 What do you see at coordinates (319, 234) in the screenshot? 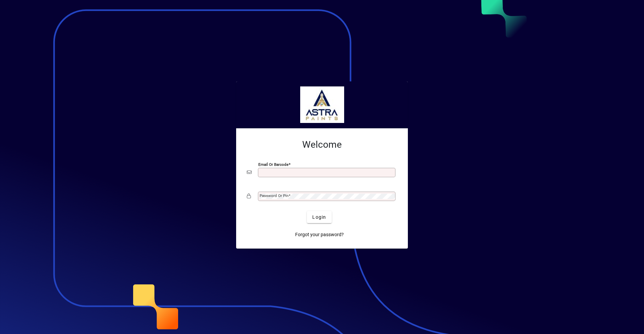
I see `a: Forgot your password?` at bounding box center [319, 234].